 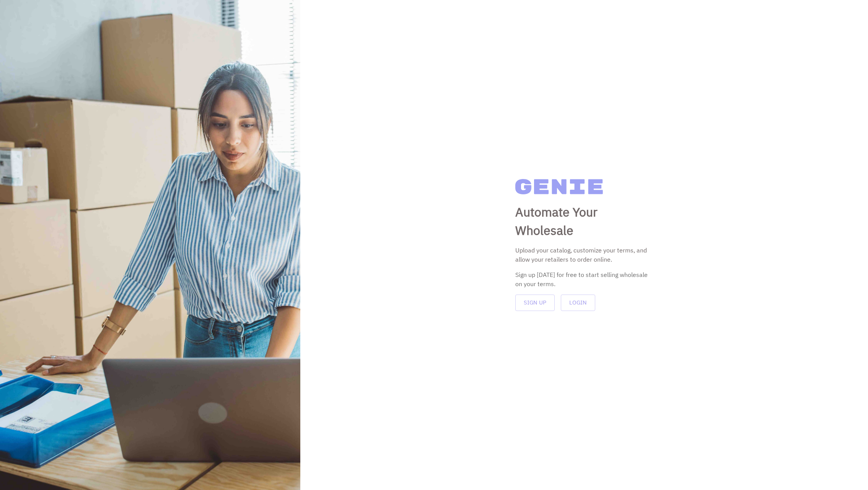 I want to click on p: Upload your catalog, customize your terms, and allow your retailers to order online., so click(x=584, y=255).